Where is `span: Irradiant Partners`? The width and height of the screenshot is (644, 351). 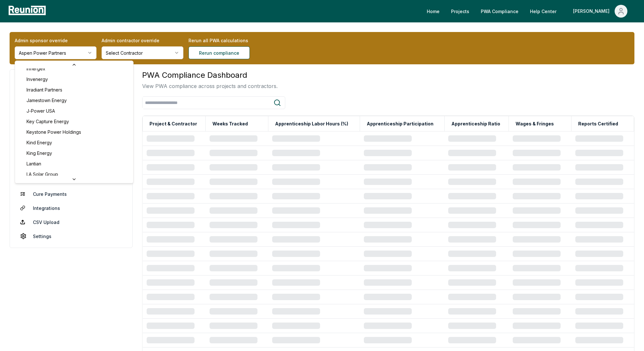
span: Irradiant Partners is located at coordinates (45, 89).